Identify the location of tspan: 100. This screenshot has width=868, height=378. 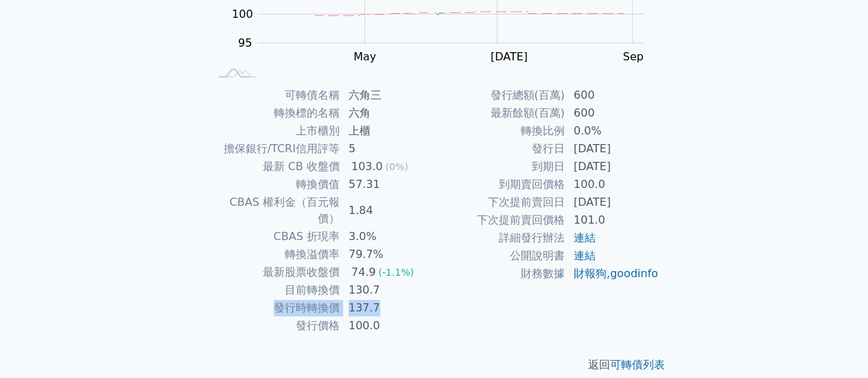
(242, 14).